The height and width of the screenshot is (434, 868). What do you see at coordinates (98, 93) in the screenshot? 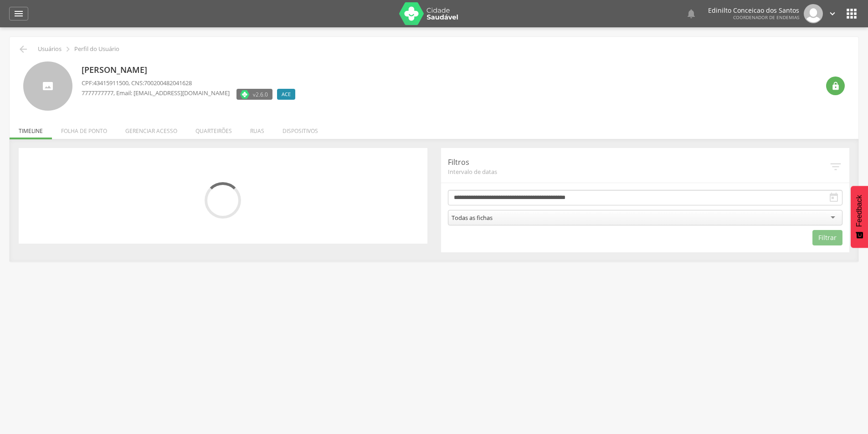
I see `span: 7777777777` at bounding box center [98, 93].